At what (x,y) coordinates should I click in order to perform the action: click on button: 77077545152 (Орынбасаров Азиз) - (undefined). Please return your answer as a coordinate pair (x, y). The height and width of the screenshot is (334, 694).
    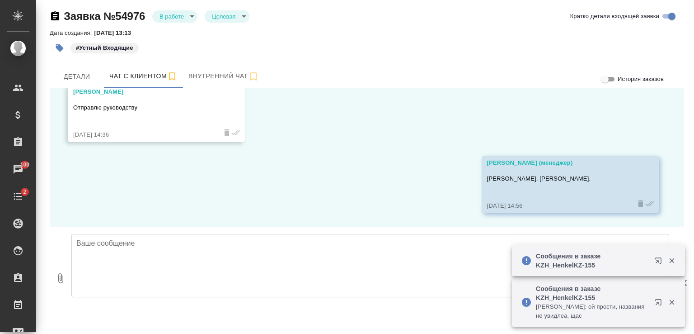
    Looking at the image, I should click on (143, 76).